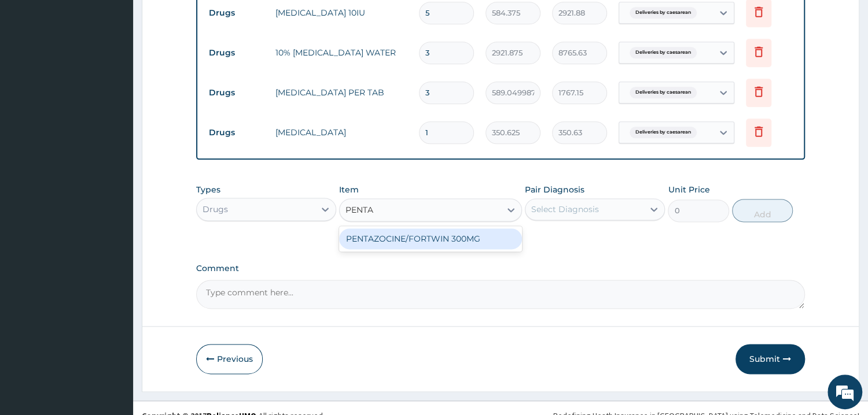 This screenshot has width=868, height=415. I want to click on div: Select Diagnosis, so click(565, 209).